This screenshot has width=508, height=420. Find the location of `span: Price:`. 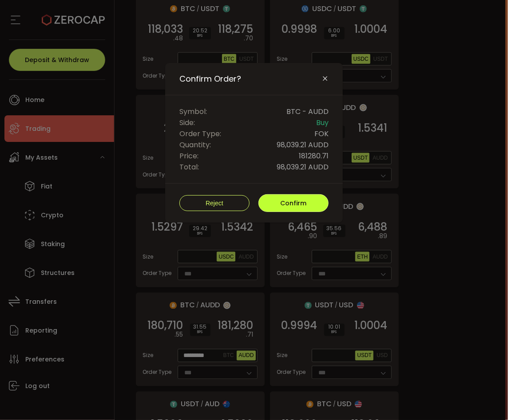

span: Price: is located at coordinates (189, 156).